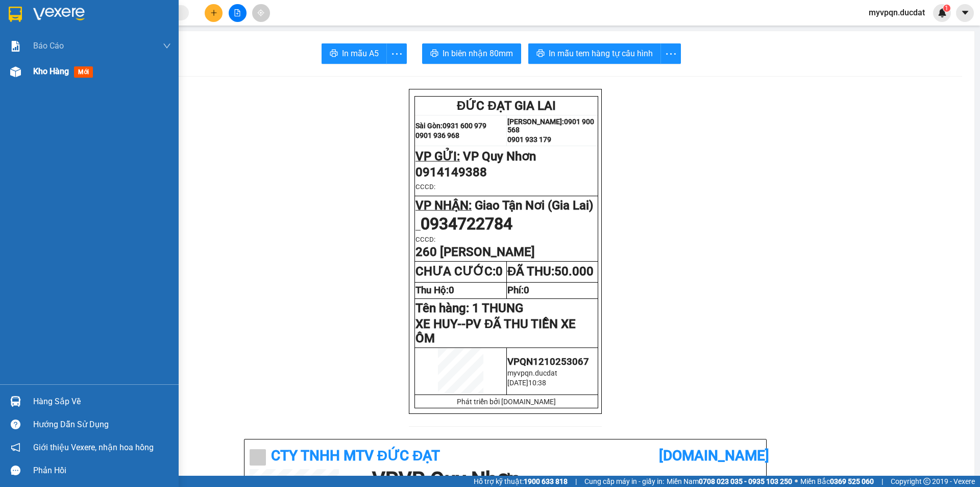  Describe the element at coordinates (521, 481) in the screenshot. I see `span: Hỗ trợ kỹ thuật:` at that location.